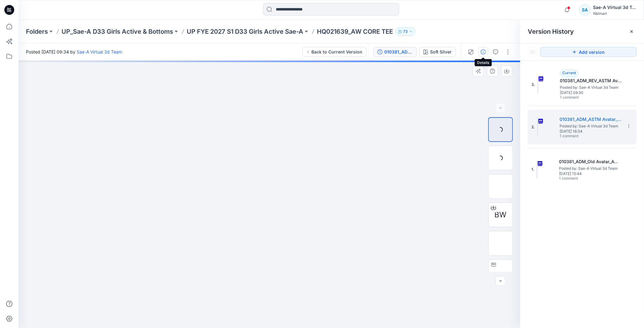 This screenshot has width=644, height=328. Describe the element at coordinates (405, 31) in the screenshot. I see `p: 73` at that location.